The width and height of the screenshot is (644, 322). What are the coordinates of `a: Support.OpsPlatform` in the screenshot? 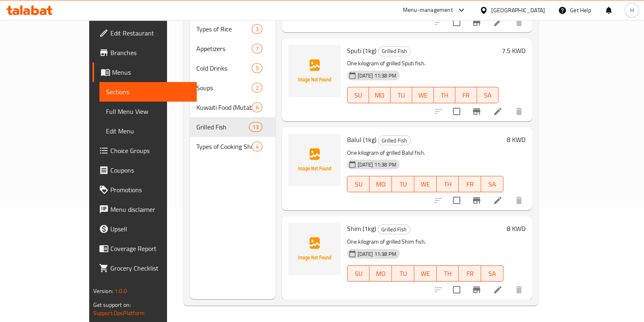 It's located at (119, 313).